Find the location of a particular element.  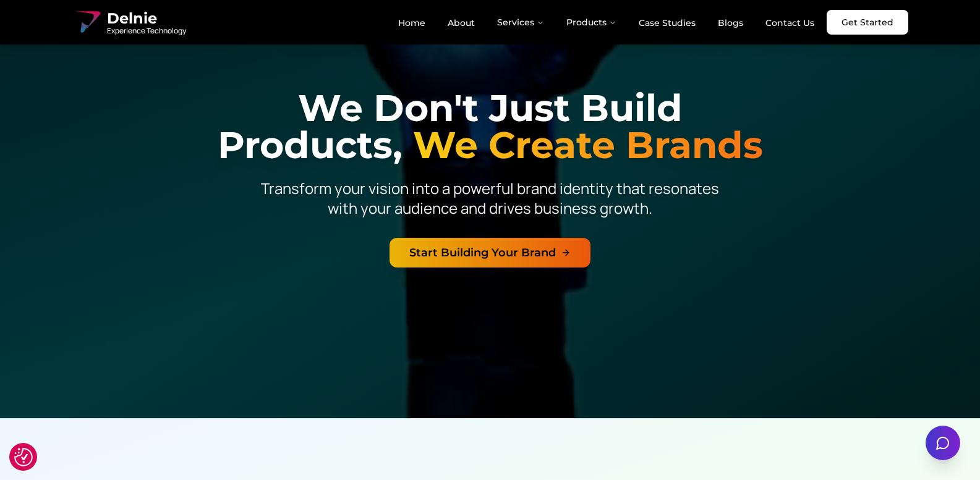

a: Blogs is located at coordinates (730, 23).